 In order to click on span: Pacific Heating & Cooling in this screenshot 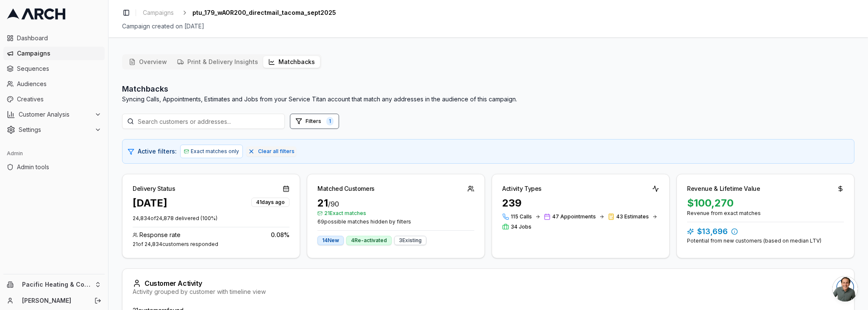, I will do `click(57, 285)`.